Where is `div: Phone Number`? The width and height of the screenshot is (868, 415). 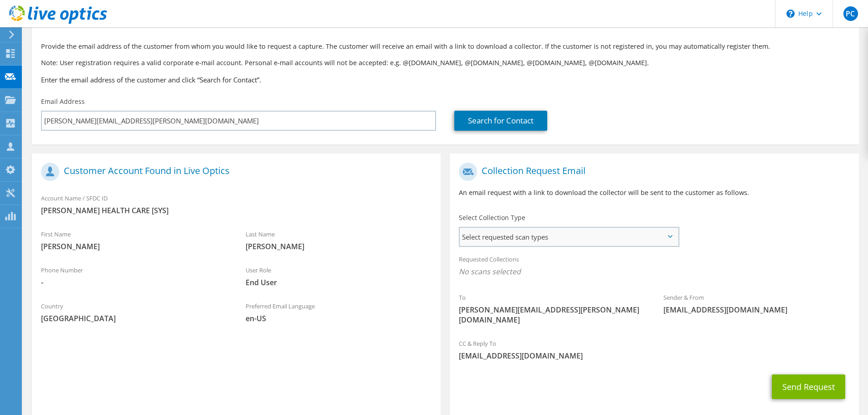
div: Phone Number is located at coordinates (134, 276).